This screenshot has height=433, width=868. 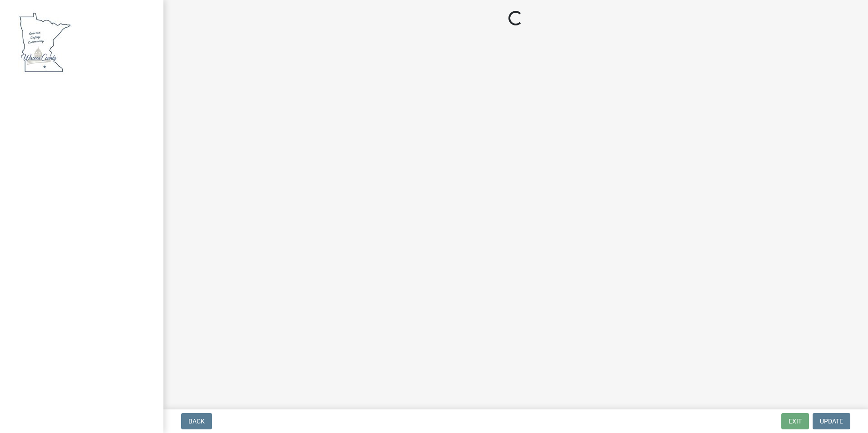 What do you see at coordinates (831, 421) in the screenshot?
I see `span: Update` at bounding box center [831, 421].